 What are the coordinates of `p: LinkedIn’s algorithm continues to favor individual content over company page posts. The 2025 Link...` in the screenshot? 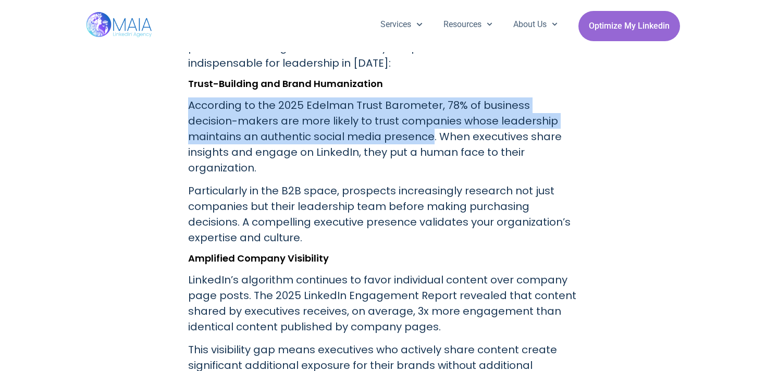 It's located at (383, 303).